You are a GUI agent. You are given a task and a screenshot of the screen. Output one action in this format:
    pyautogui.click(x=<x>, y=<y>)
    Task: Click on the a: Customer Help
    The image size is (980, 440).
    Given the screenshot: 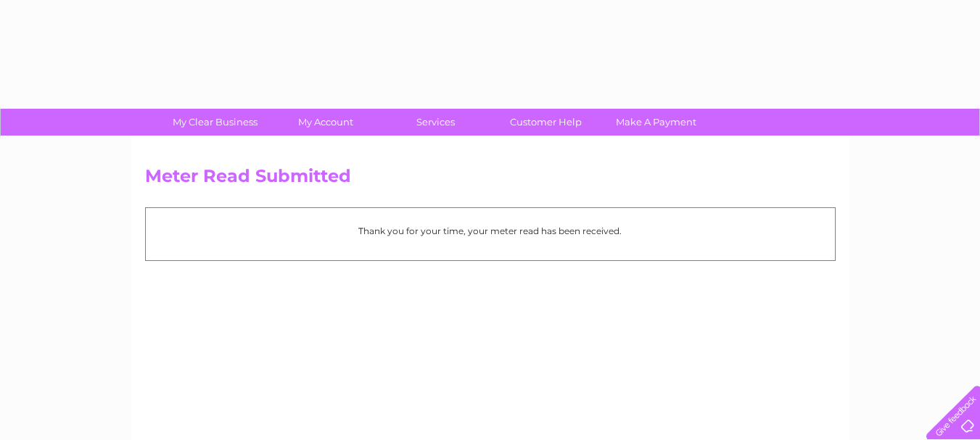 What is the action you would take?
    pyautogui.click(x=545, y=122)
    